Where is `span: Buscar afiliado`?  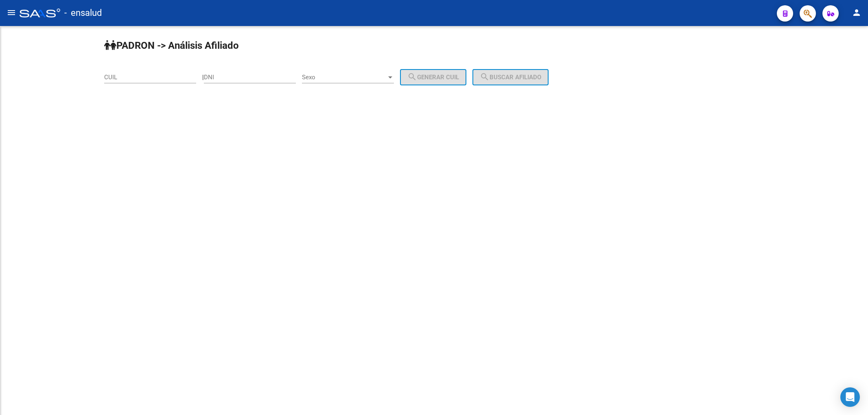 span: Buscar afiliado is located at coordinates (510, 77).